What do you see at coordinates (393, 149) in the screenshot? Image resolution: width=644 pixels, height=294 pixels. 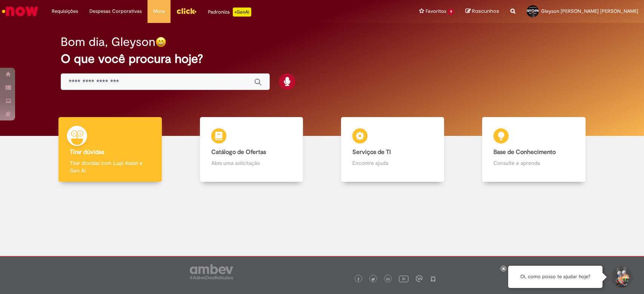 I see `a: Serviços de TI Encontre ajuda` at bounding box center [393, 149].